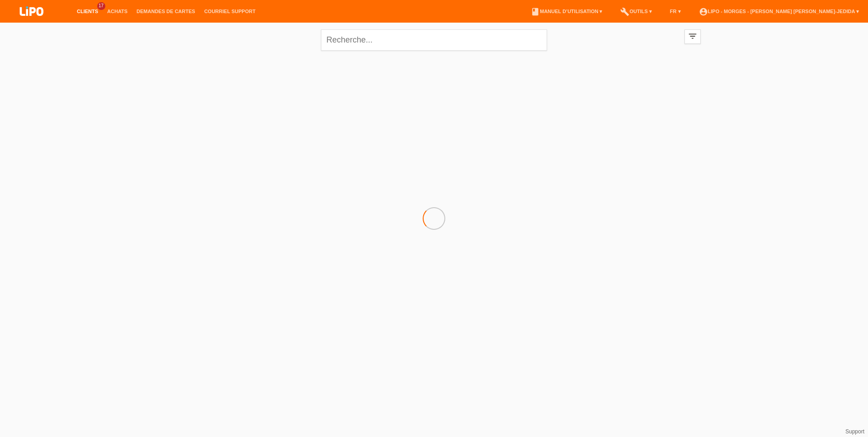 This screenshot has width=868, height=437. Describe the element at coordinates (692, 36) in the screenshot. I see `i: filter_list` at that location.